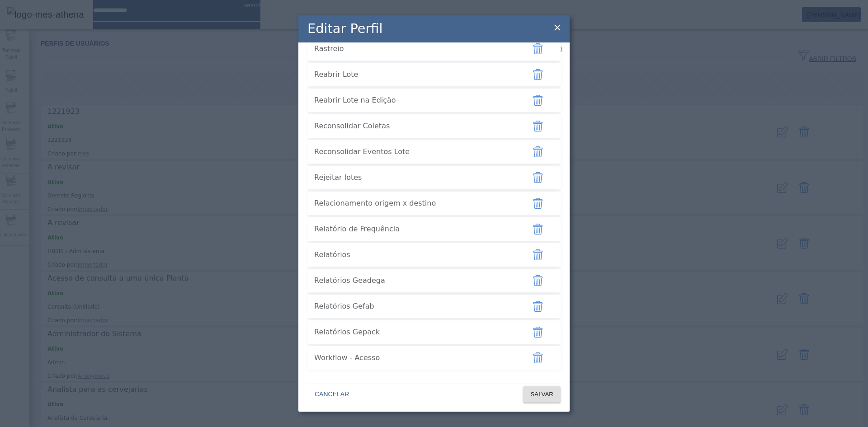  I want to click on span: Rastreio, so click(416, 49).